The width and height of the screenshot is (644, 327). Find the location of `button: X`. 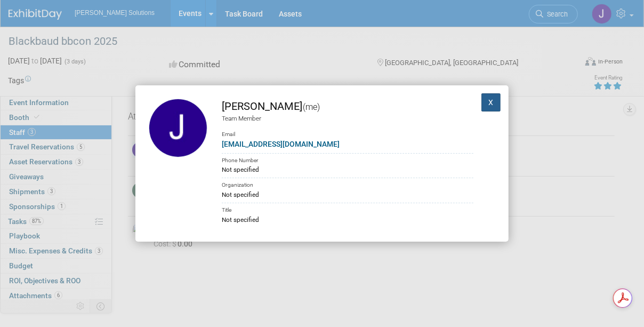

button: X is located at coordinates (491, 102).